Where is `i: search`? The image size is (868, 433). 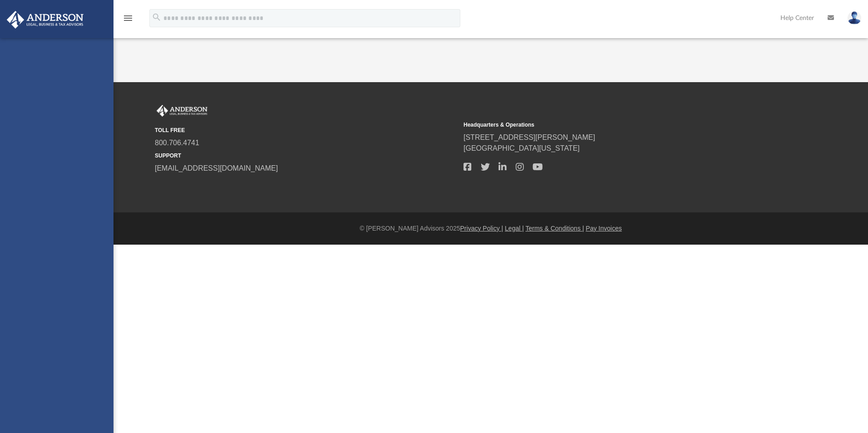
i: search is located at coordinates (156, 18).